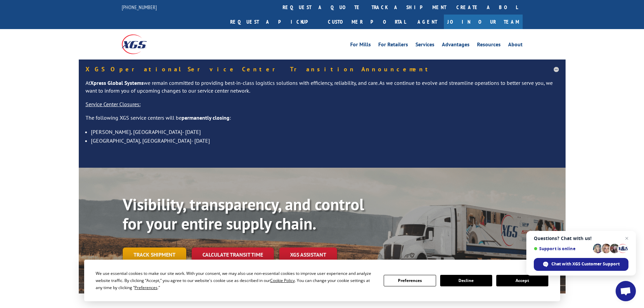 The width and height of the screenshot is (644, 308). I want to click on a: Join Our Team, so click(483, 22).